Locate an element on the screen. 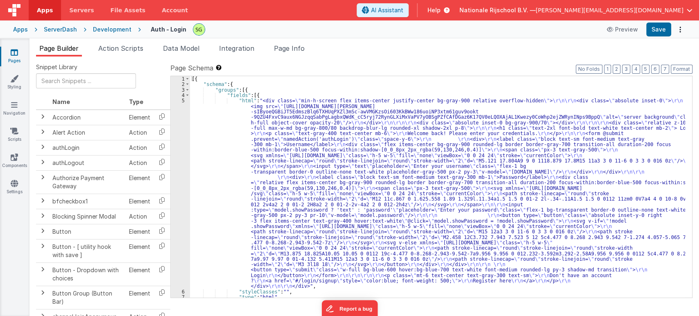 Image resolution: width=699 pixels, height=316 pixels. span: File Assets is located at coordinates (128, 10).